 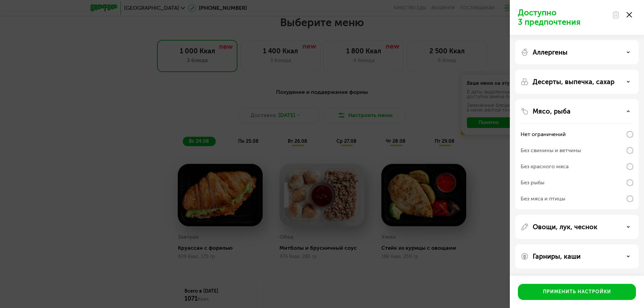 I want to click on p: Аллергены, so click(x=550, y=52).